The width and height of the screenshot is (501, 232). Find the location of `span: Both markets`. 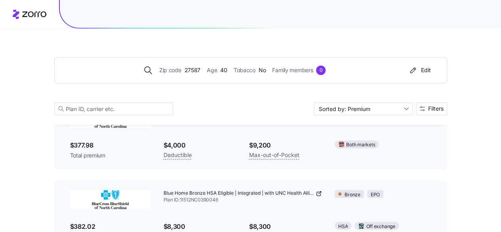

span: Both markets is located at coordinates (361, 145).